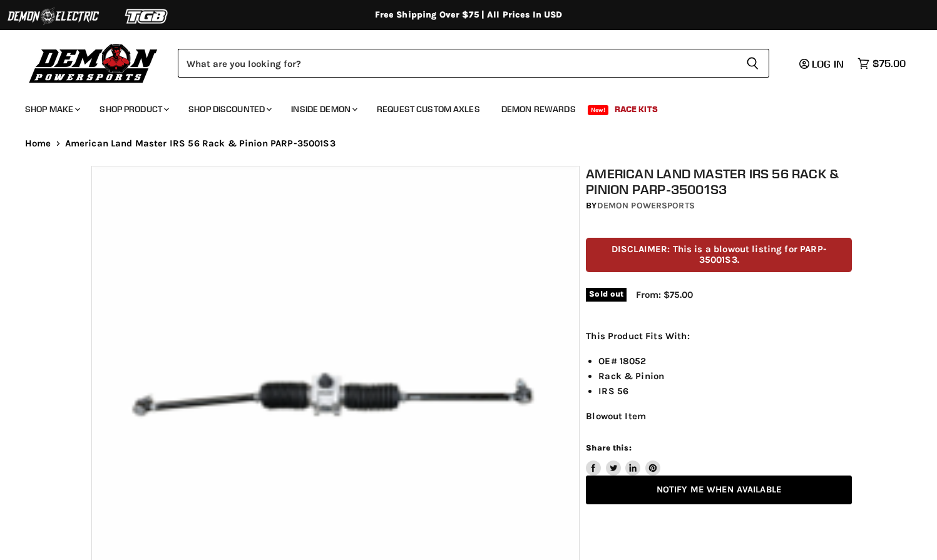  Describe the element at coordinates (663, 294) in the screenshot. I see `span: From: $75.00` at that location.